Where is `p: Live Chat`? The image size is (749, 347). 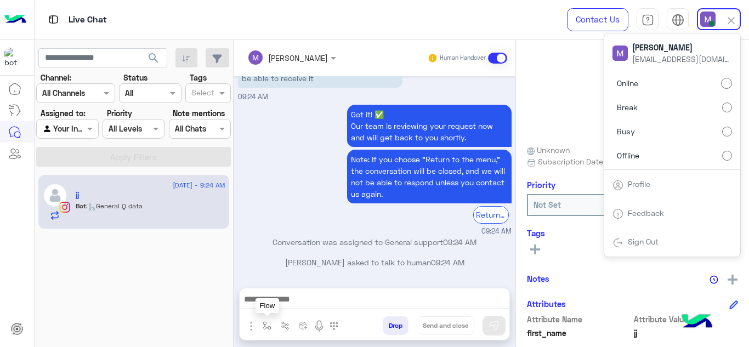
p: Live Chat is located at coordinates (88, 20).